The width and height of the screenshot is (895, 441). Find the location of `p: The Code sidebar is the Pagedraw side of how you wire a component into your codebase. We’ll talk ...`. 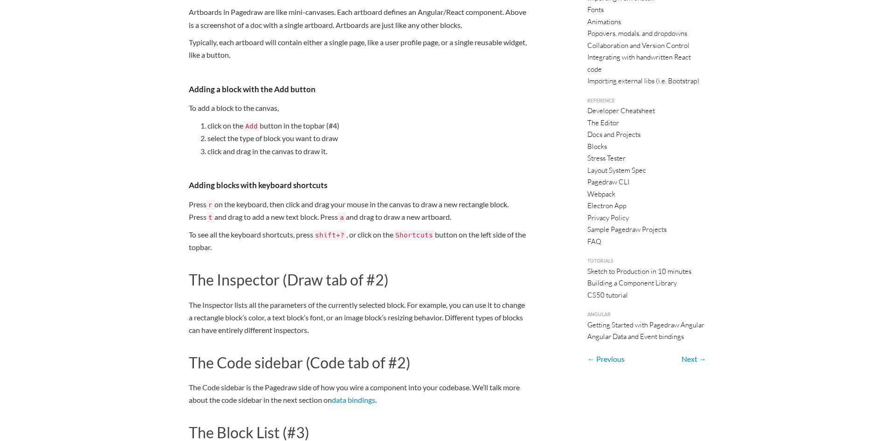

p: The Code sidebar is the Pagedraw side of how you wire a component into your codebase. We’ll talk ... is located at coordinates (359, 394).